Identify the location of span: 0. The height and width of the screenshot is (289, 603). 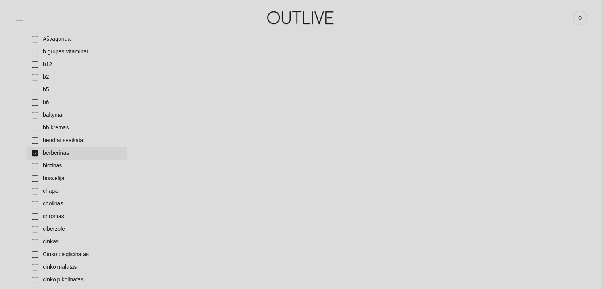
(580, 18).